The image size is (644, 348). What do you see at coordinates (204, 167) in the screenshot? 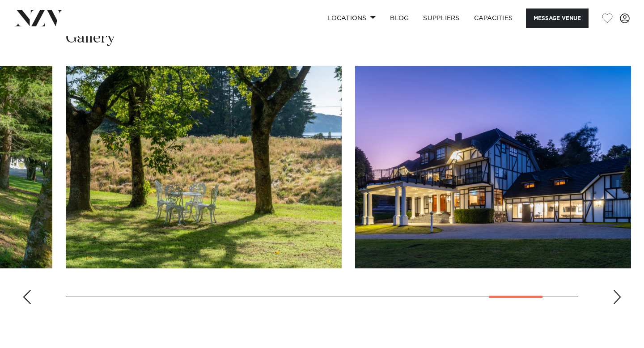
I see `swiper-slide: 15 / 17` at bounding box center [204, 167].